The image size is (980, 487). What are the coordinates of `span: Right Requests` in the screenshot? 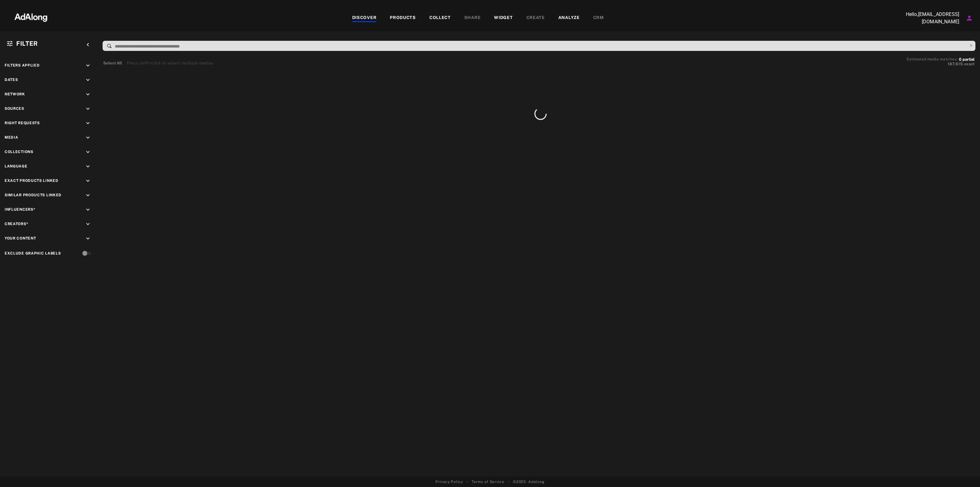 It's located at (22, 123).